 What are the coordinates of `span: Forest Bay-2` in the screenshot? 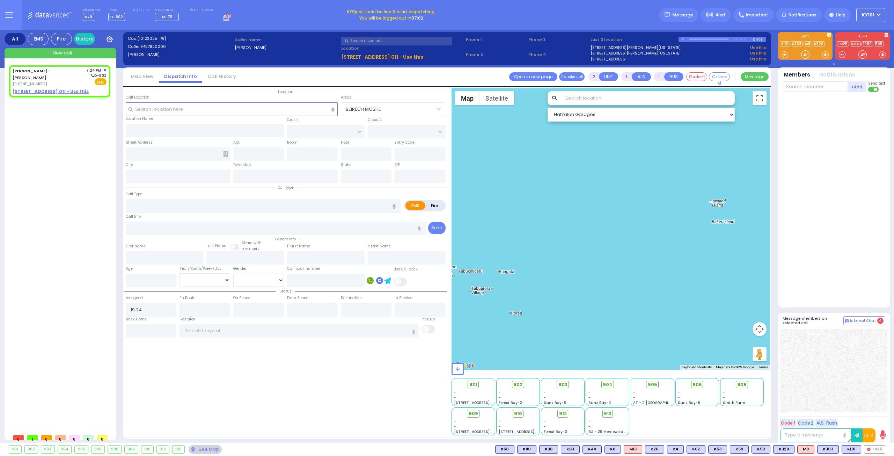 It's located at (510, 402).